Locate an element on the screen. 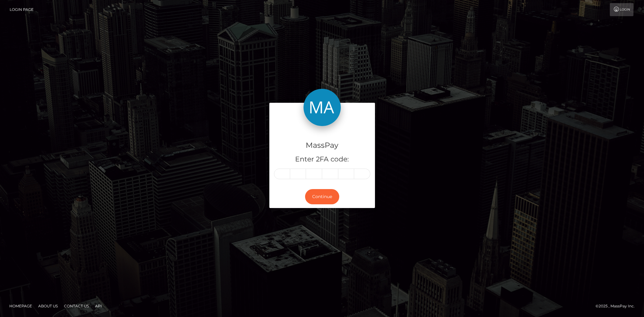 Image resolution: width=644 pixels, height=317 pixels. a: About Us is located at coordinates (48, 306).